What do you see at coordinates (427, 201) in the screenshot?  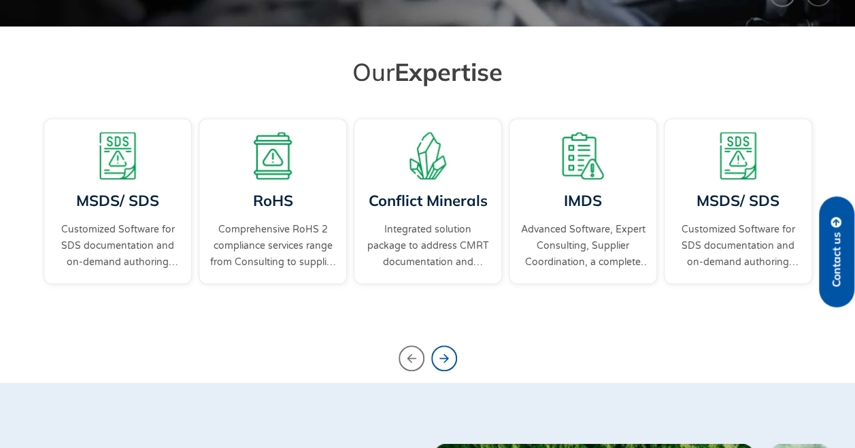 I see `a: Conflict Minerals` at bounding box center [427, 201].